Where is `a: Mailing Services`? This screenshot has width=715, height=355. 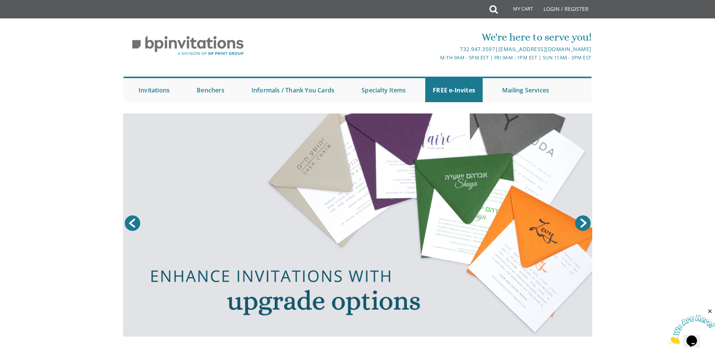
a: Mailing Services is located at coordinates (526, 90).